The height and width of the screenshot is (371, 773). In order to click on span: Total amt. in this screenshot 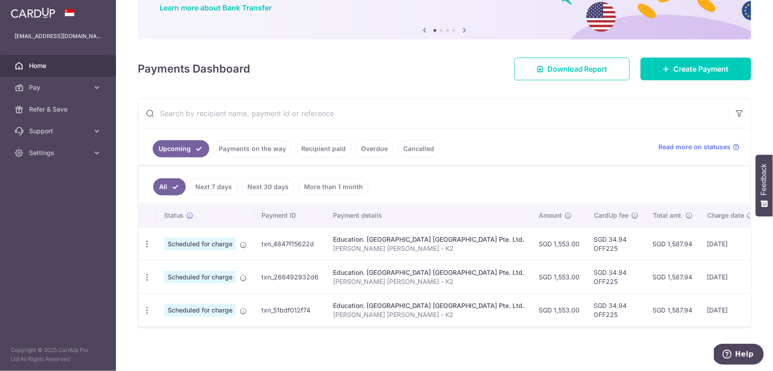, I will do `click(668, 215)`.